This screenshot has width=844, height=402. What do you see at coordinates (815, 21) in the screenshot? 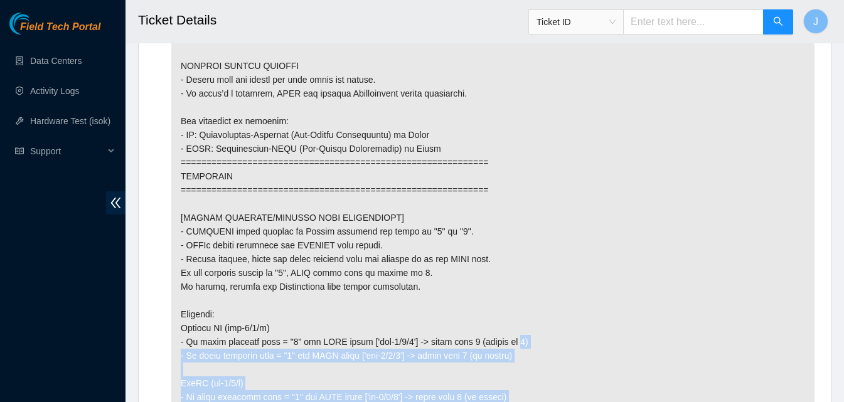
I see `button: J` at bounding box center [815, 21].